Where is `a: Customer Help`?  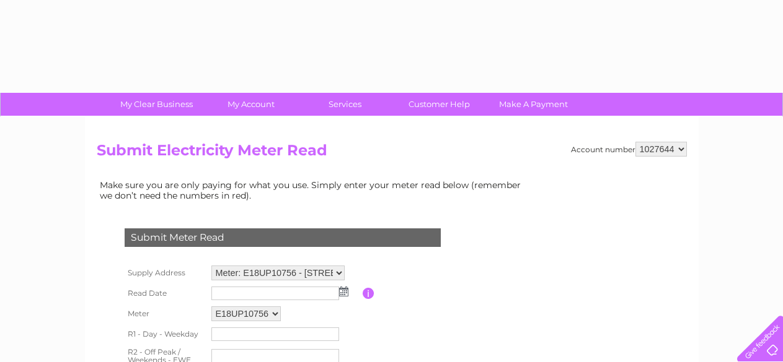 a: Customer Help is located at coordinates (439, 104).